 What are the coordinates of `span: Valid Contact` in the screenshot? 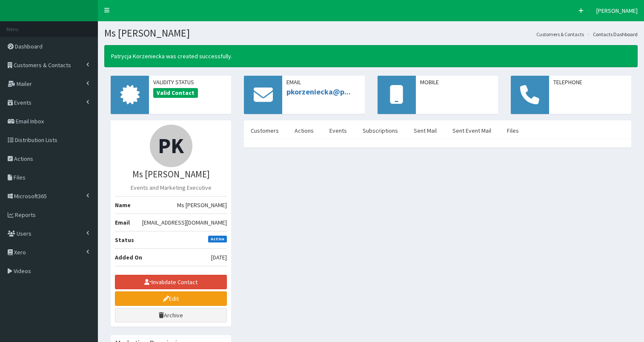 It's located at (175, 93).